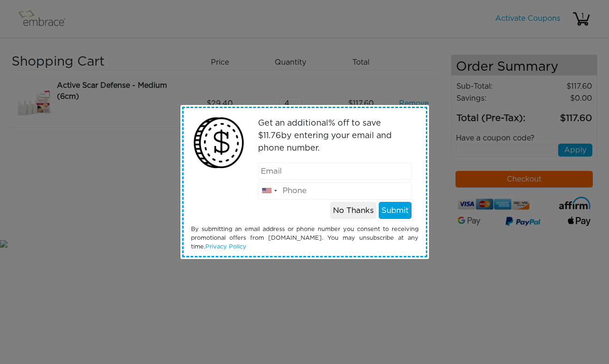  I want to click on input: Email, so click(335, 172).